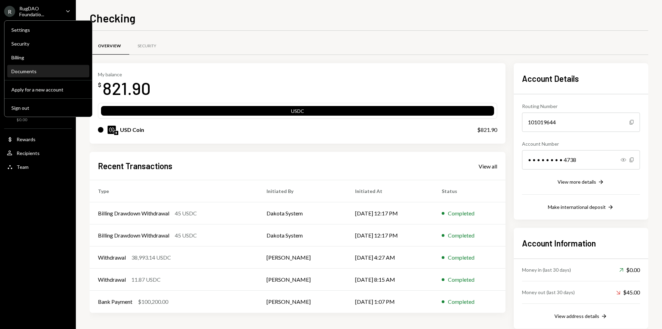 The image size is (662, 329). What do you see at coordinates (488, 130) in the screenshot?
I see `div: $821.90` at bounding box center [488, 130].